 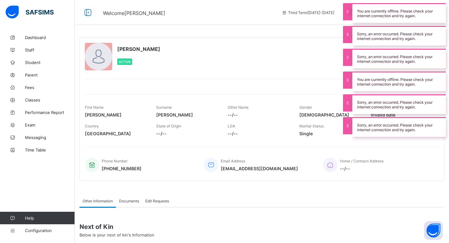 I want to click on div: MOHAMEDMOHAMED, so click(x=388, y=12).